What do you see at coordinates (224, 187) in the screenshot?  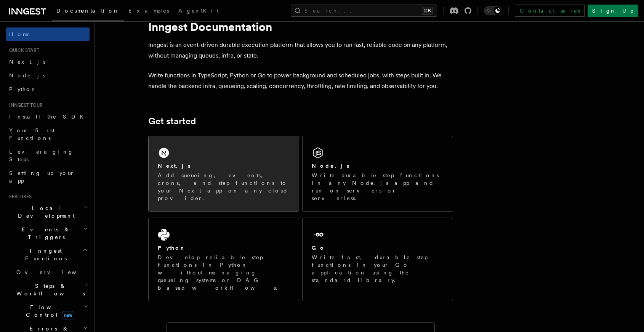 I see `p: Add queueing, events, crons, and step functions to your Next app on any cloud provider.` at bounding box center [224, 187].